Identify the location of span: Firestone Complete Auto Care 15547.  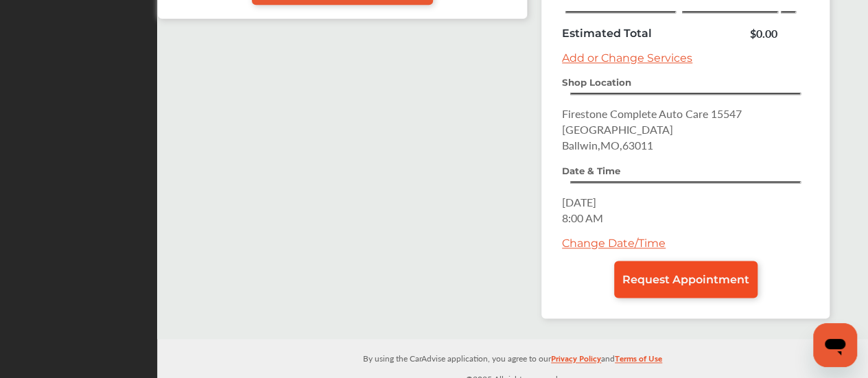
(652, 113).